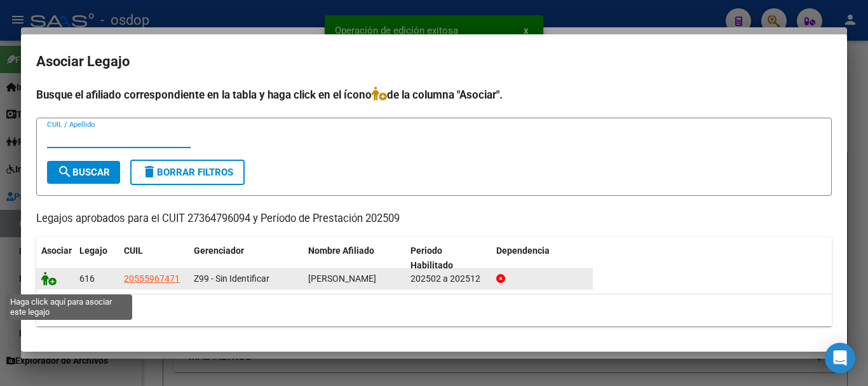 The height and width of the screenshot is (386, 868). Describe the element at coordinates (341, 251) in the screenshot. I see `span: Nombre Afiliado` at that location.